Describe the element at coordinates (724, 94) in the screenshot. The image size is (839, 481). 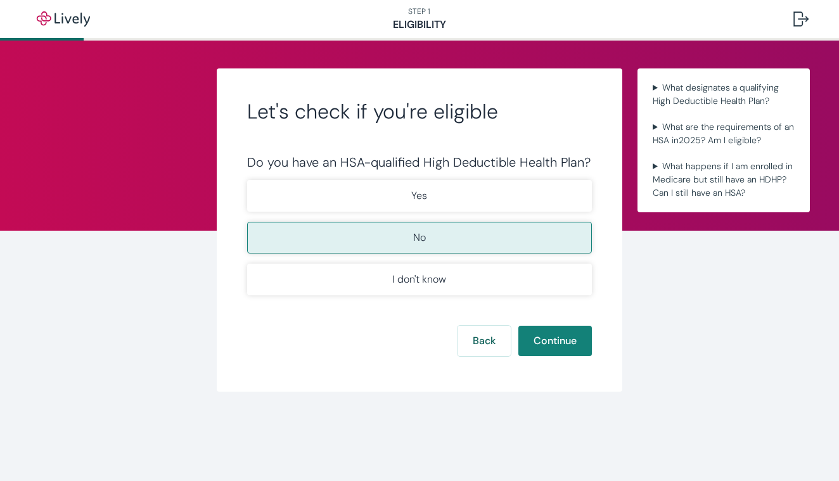
I see `summary: What designates a qualifying High Deductible Health Plan?` at that location.